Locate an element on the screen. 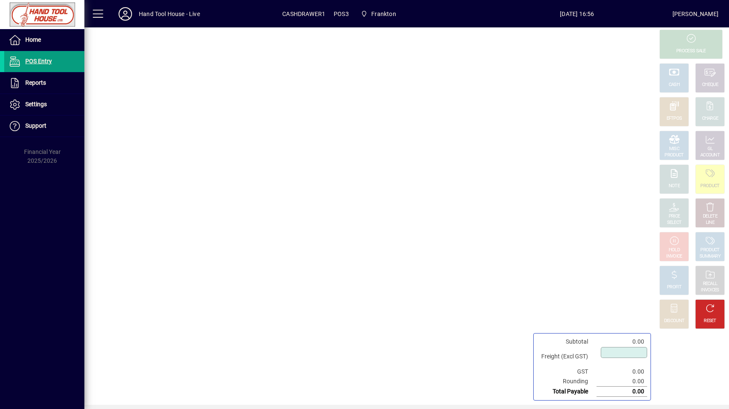 Image resolution: width=729 pixels, height=409 pixels. span: Support is located at coordinates (36, 126).